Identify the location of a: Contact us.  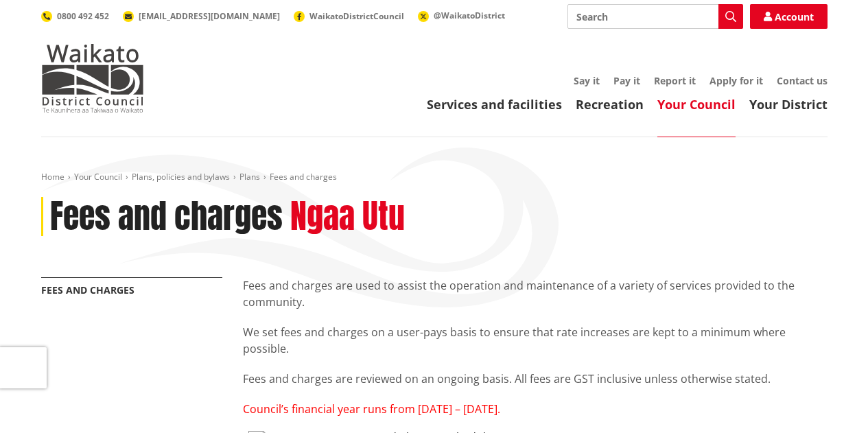
(802, 80).